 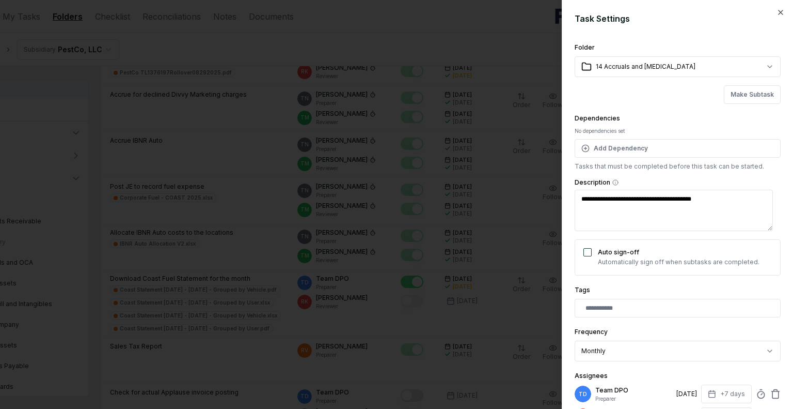 I want to click on label: Description, so click(x=678, y=182).